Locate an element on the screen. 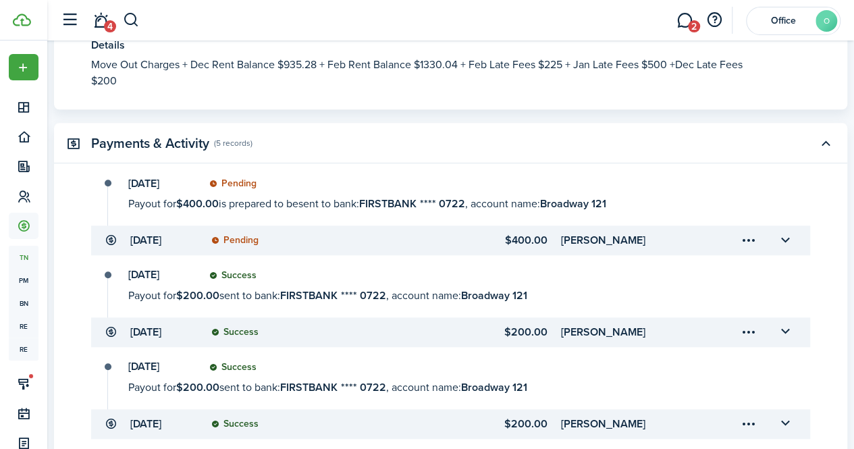 Image resolution: width=854 pixels, height=449 pixels. panel-main-subtitle: (5 records) is located at coordinates (233, 143).